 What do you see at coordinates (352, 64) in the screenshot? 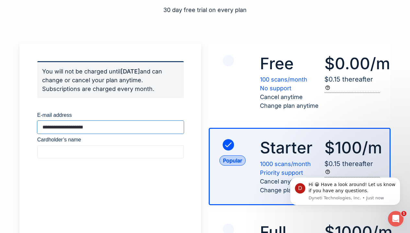
I see `a: $0.00/m` at bounding box center [352, 64].